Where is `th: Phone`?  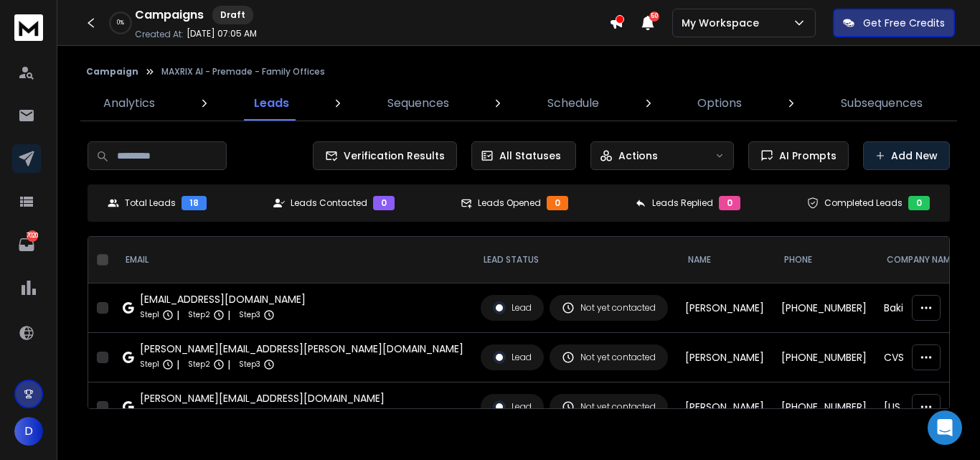
th: Phone is located at coordinates (823, 260).